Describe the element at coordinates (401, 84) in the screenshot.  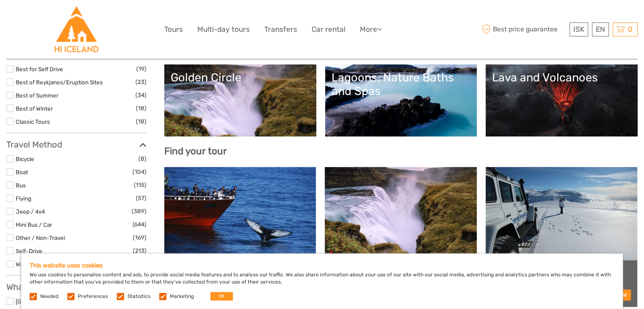
I see `div: Lagoons, Nature Baths and Spas` at that location.